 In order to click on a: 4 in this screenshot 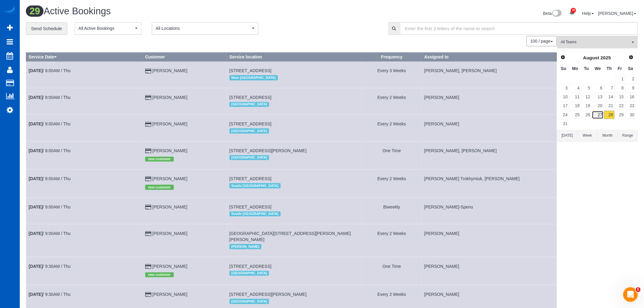, I will do `click(574, 88)`.